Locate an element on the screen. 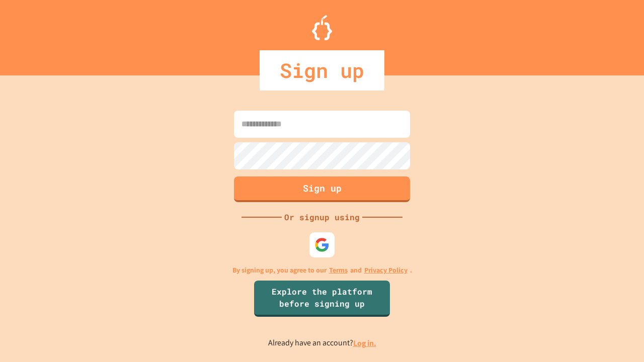 The height and width of the screenshot is (362, 644). a: Log in. is located at coordinates (365, 343).